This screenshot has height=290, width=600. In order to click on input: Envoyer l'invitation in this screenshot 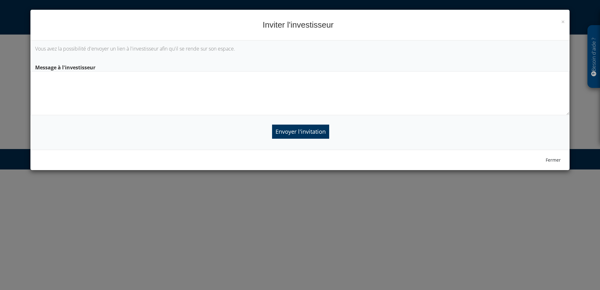, I will do `click(301, 132)`.